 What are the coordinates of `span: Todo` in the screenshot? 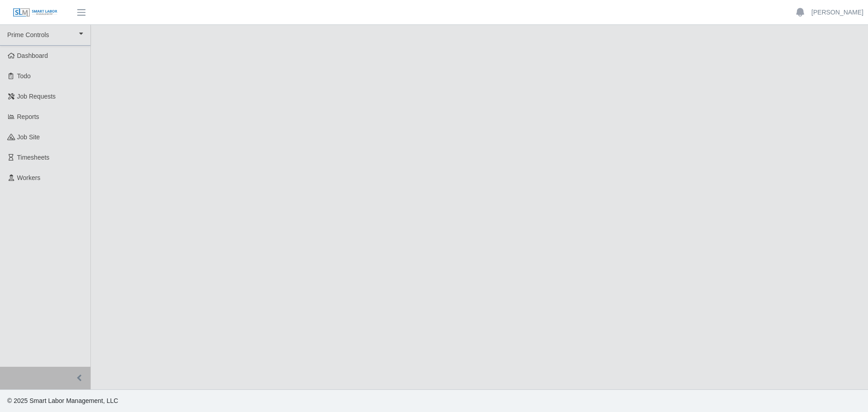 It's located at (24, 76).